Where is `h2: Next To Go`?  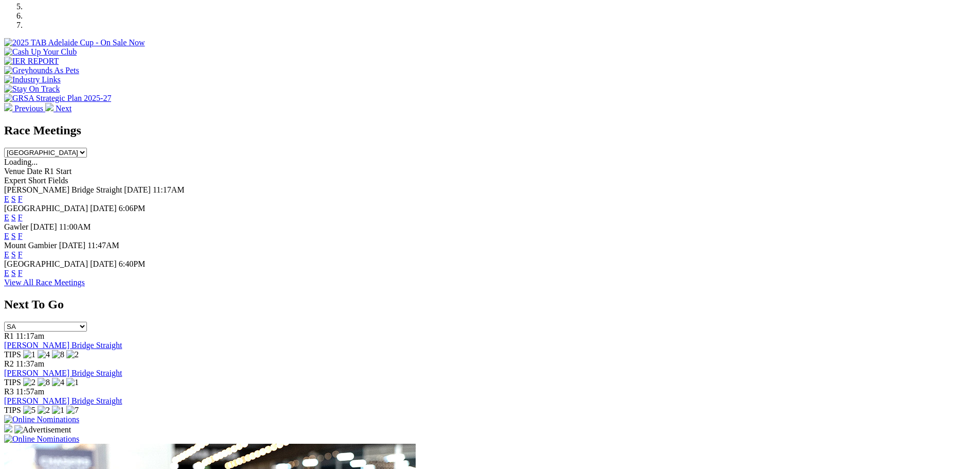
h2: Next To Go is located at coordinates (490, 304).